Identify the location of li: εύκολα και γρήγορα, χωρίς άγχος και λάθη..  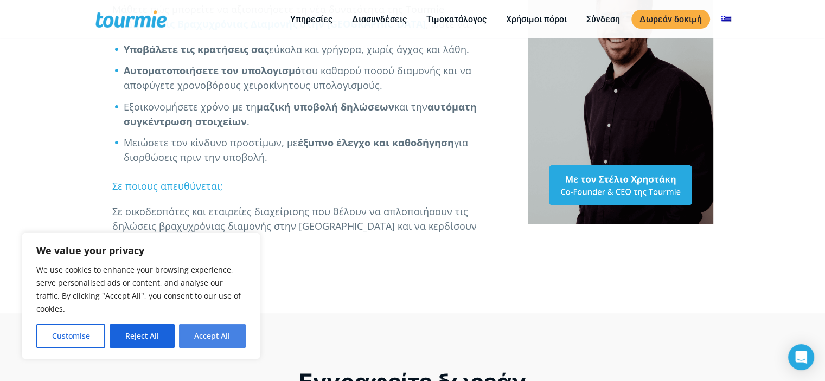
(314, 49).